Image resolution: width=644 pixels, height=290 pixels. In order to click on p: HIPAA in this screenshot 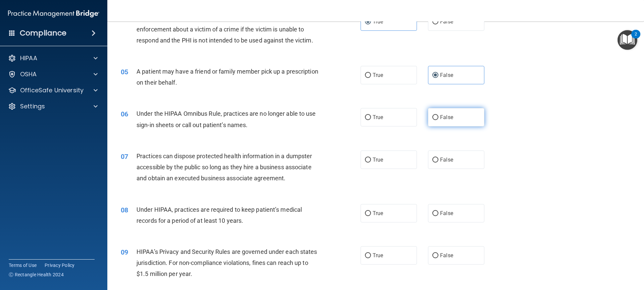, I will do `click(28, 58)`.